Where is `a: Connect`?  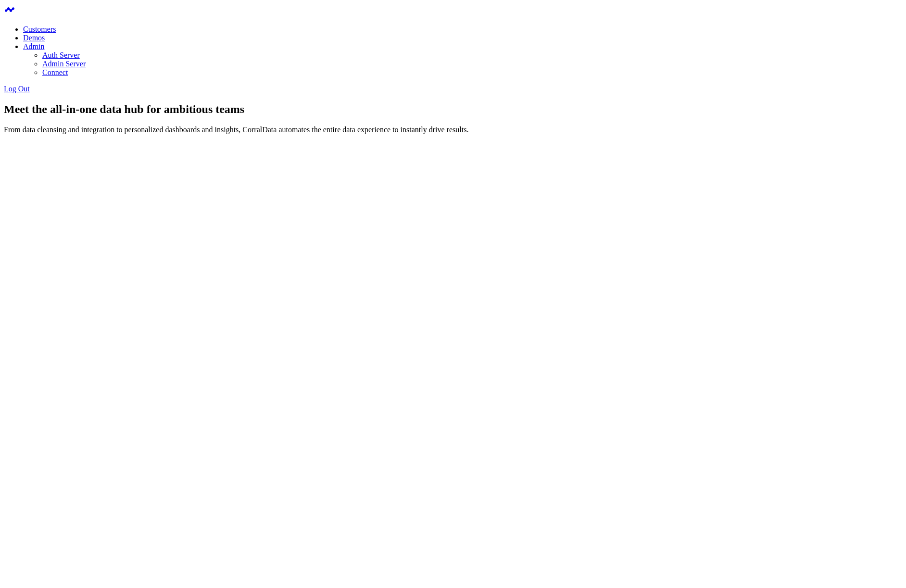 a: Connect is located at coordinates (55, 72).